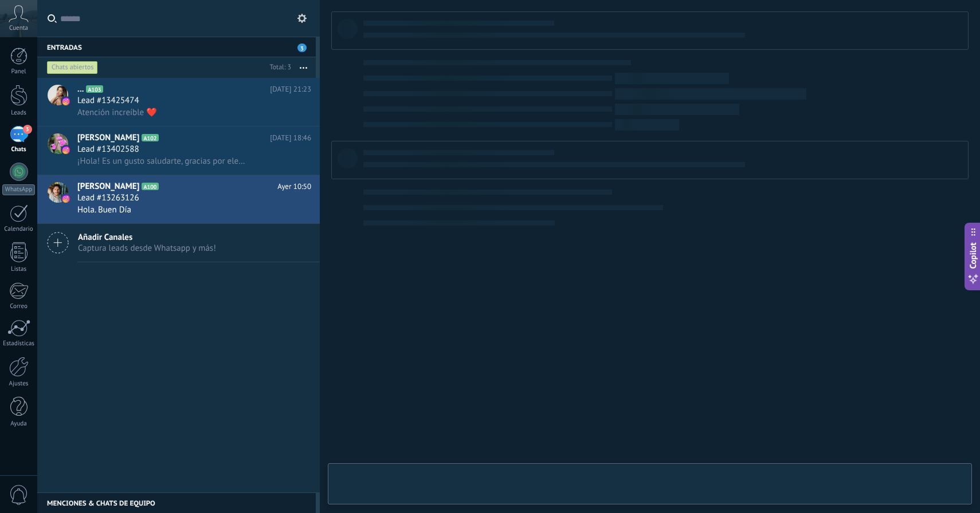 Image resolution: width=980 pixels, height=513 pixels. What do you see at coordinates (177, 47) in the screenshot?
I see `div: Entradas` at bounding box center [177, 47].